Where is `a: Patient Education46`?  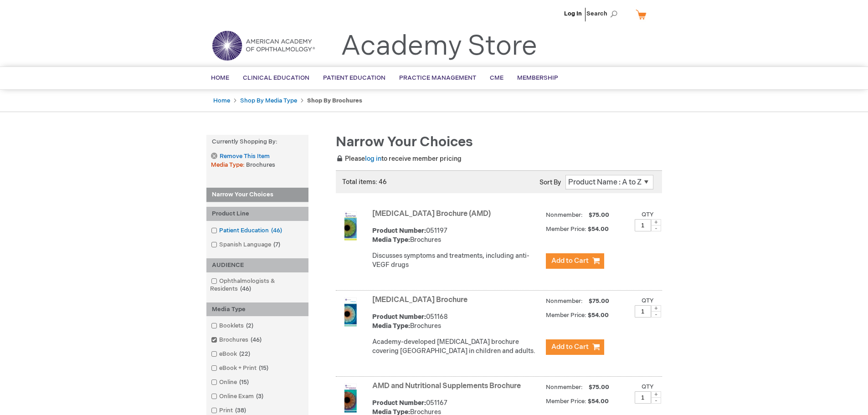 a: Patient Education46 is located at coordinates (247, 231).